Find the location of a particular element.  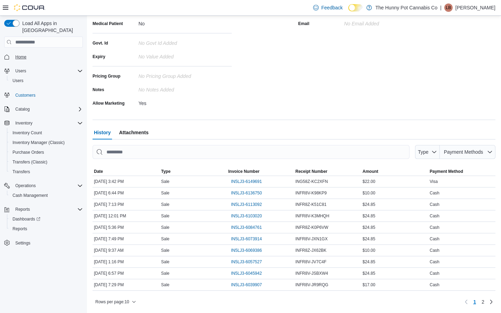

button: IN5LJ3-6057527 is located at coordinates (247, 262).